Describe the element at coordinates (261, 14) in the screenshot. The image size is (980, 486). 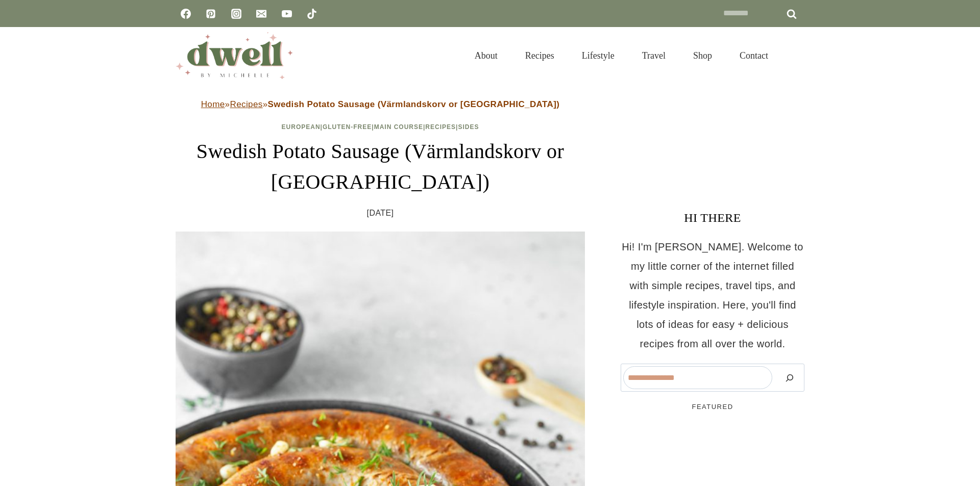
I see `a: Email` at that location.